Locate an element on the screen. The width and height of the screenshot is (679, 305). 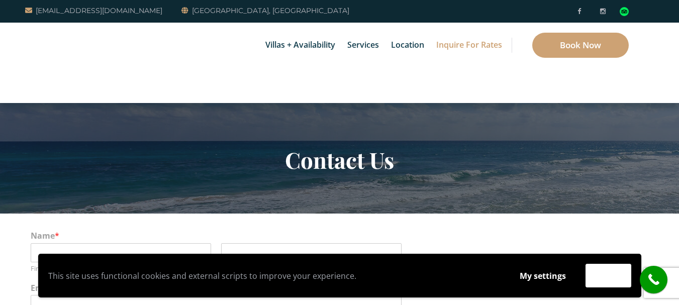
a: Services is located at coordinates (363, 45).